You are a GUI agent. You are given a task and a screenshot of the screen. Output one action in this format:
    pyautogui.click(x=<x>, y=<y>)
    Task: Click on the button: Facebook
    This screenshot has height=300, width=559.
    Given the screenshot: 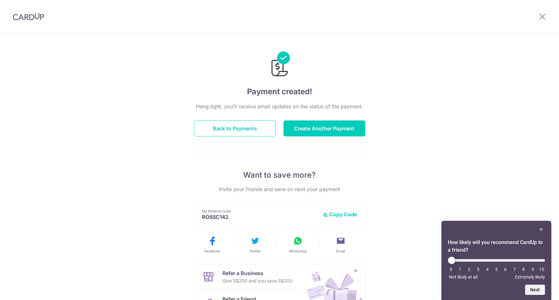 What is the action you would take?
    pyautogui.click(x=212, y=245)
    